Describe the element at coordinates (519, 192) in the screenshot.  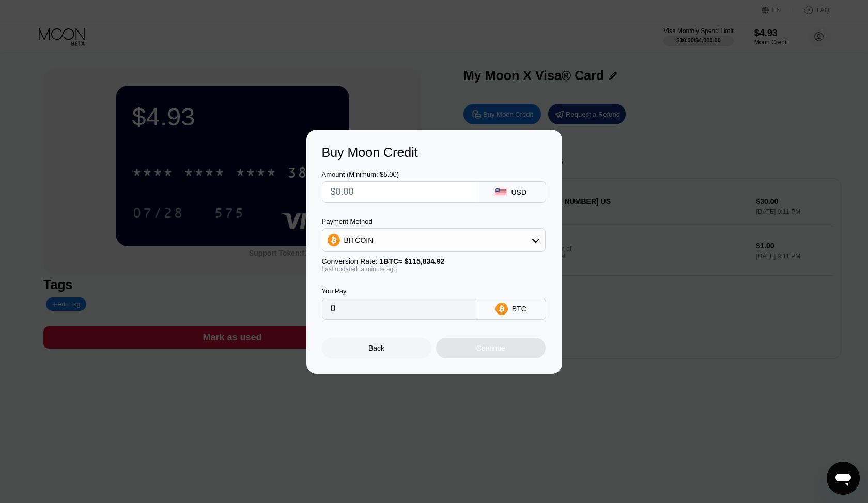
I see `div: USD` at that location.